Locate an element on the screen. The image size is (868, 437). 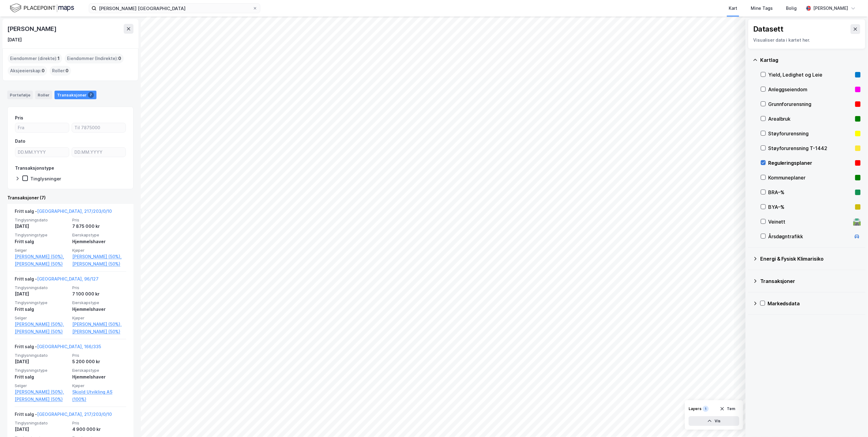
button: Vis is located at coordinates (714, 421).